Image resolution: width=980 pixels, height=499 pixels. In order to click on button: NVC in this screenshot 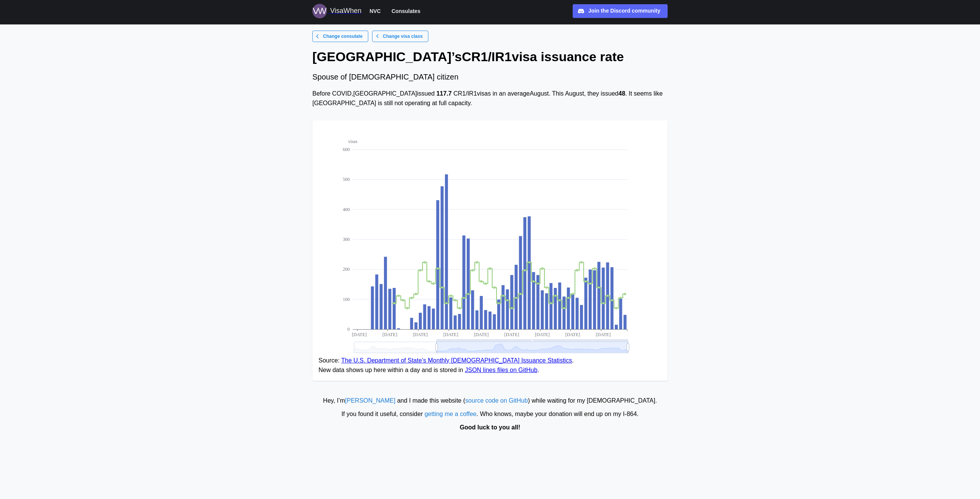, I will do `click(375, 11)`.